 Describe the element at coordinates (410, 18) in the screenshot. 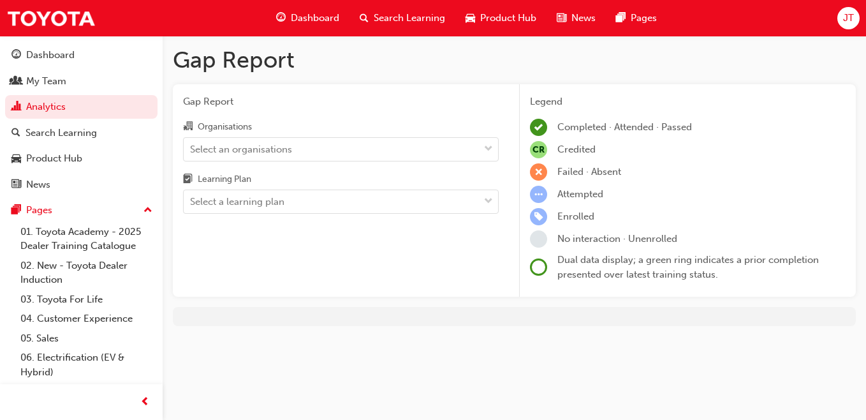

I see `span: Search Learning` at that location.